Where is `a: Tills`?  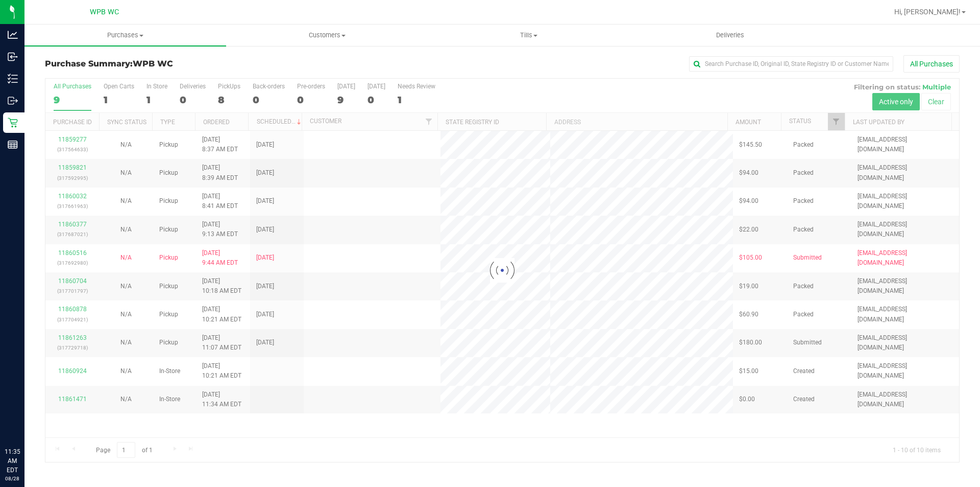 a: Tills is located at coordinates (529, 35).